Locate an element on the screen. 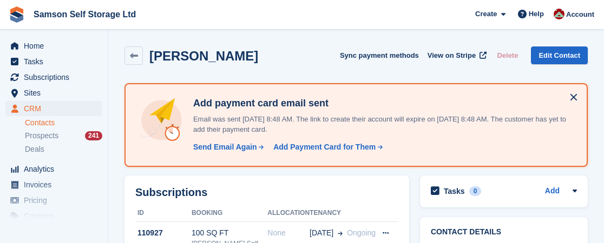  div: 241 is located at coordinates (94, 136).